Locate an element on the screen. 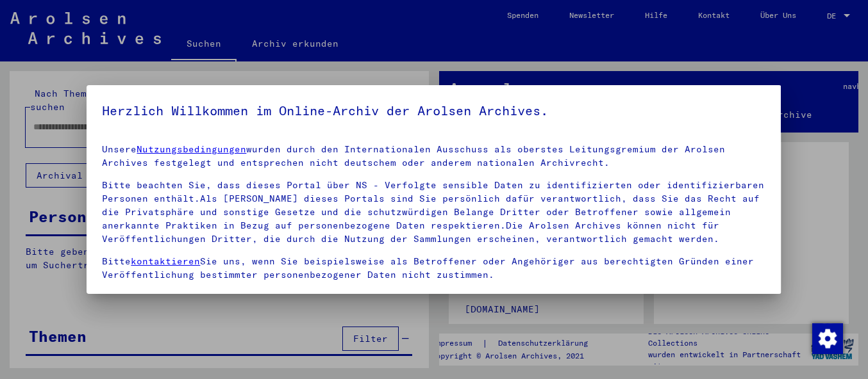 The image size is (868, 379). div: Zustimmung ändern is located at coordinates (827, 338).